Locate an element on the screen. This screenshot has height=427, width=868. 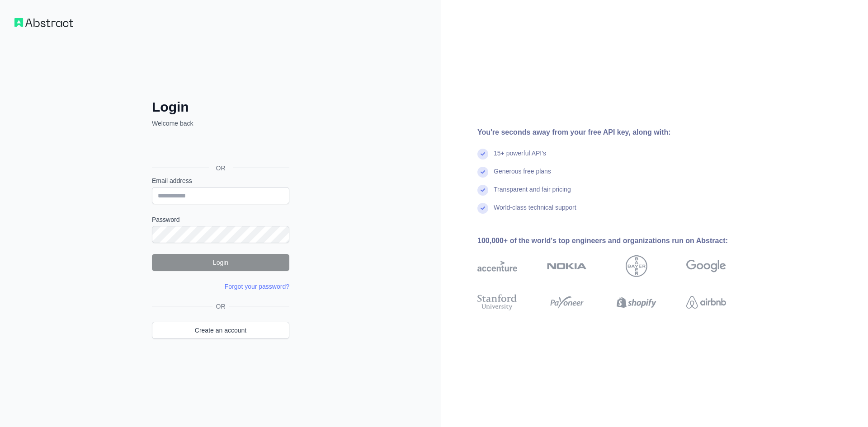
a: Create an account is located at coordinates (220, 331).